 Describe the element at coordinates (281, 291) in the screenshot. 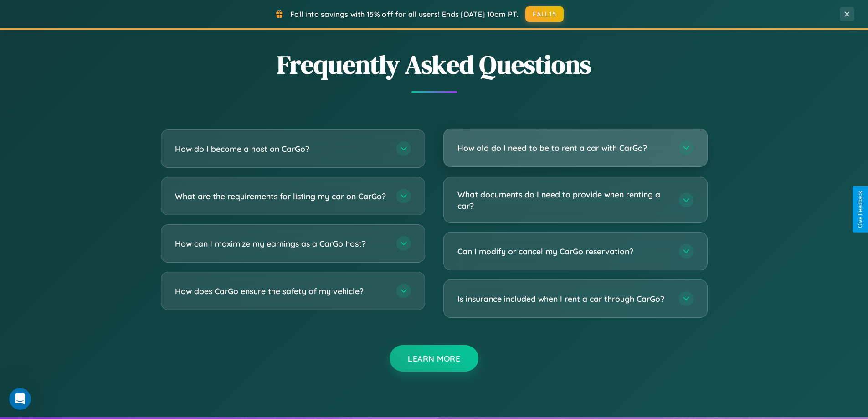

I see `h3: How does CarGo ensure the safety of my vehicle?` at that location.